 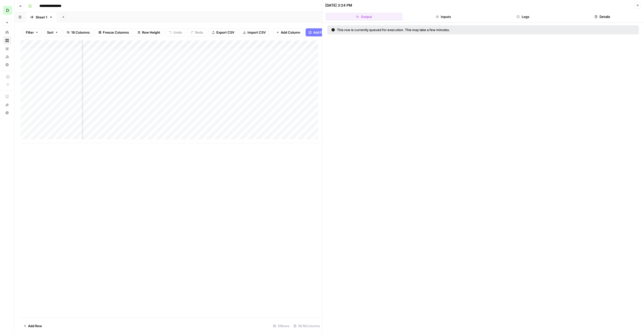 What do you see at coordinates (288, 32) in the screenshot?
I see `button: Add Column` at bounding box center [288, 32].